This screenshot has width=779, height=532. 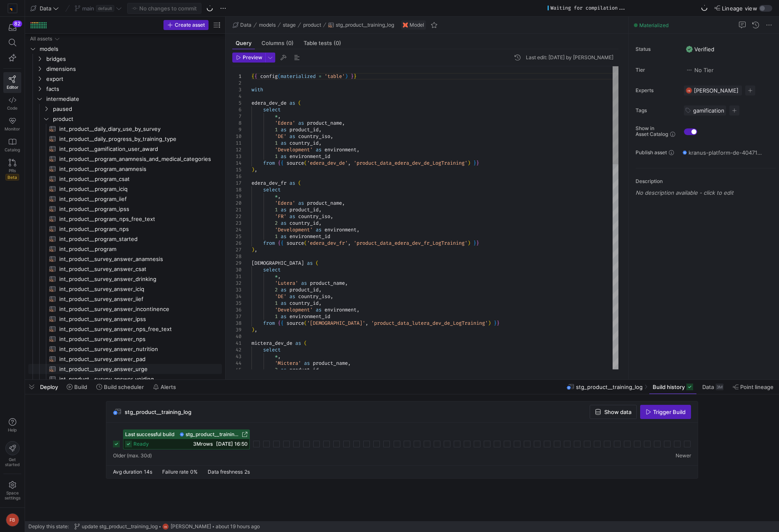 I want to click on span: int_product__program_started​​​​​​​​​​, so click(x=136, y=239).